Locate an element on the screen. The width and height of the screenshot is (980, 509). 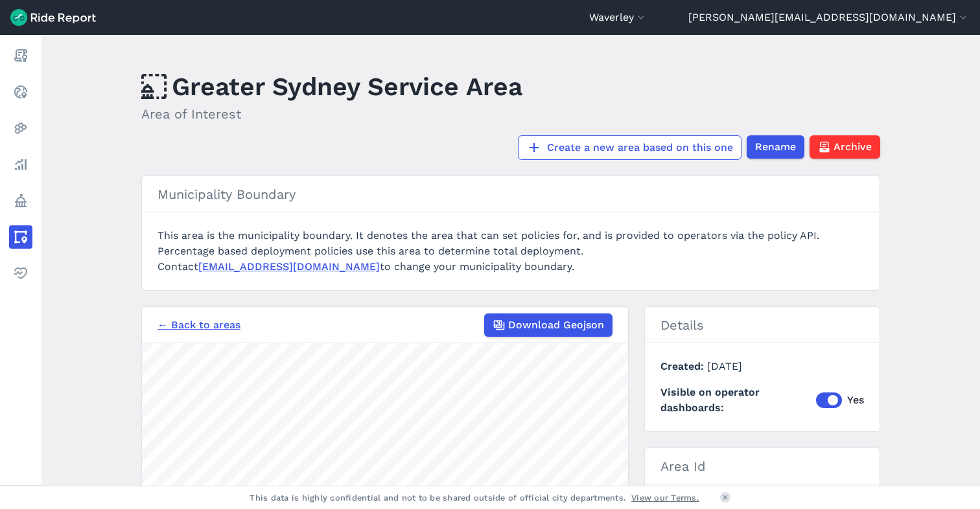
span: Visible on operator dashboards is located at coordinates (738, 400).